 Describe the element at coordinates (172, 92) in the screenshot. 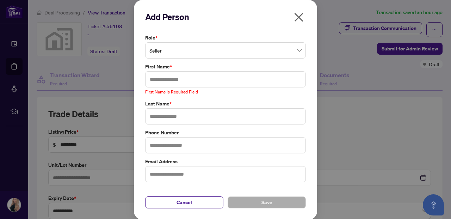

I see `span: First Name is Required Field` at that location.